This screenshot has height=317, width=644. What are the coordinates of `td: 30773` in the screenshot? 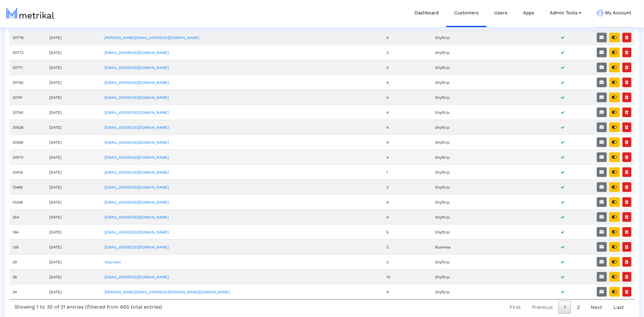 It's located at (28, 52).